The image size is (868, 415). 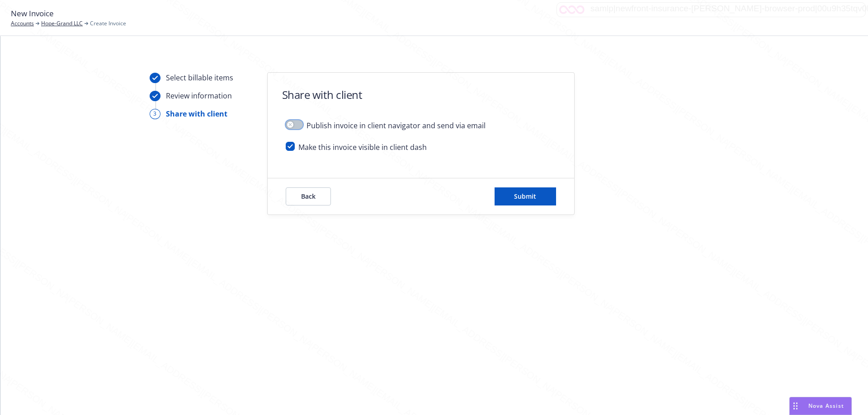 I want to click on div: Drag to move, so click(x=795, y=406).